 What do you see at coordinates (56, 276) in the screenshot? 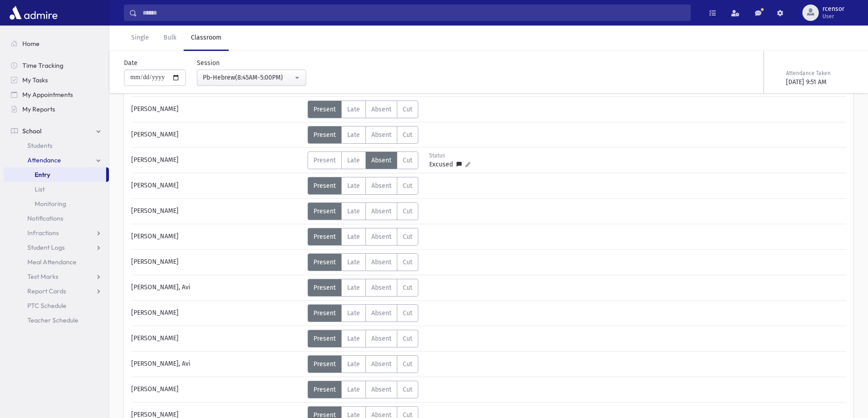
I see `a: Test Marks` at bounding box center [56, 276].